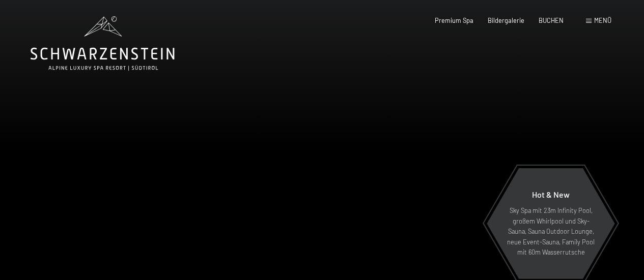 The height and width of the screenshot is (280, 644). I want to click on a: BUCHEN, so click(550, 20).